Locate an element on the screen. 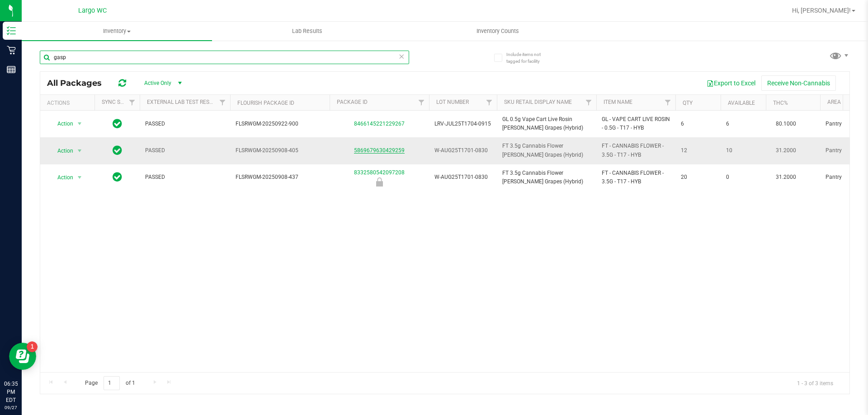  span: FLSRWGM-20250908-437 is located at coordinates (280, 177).